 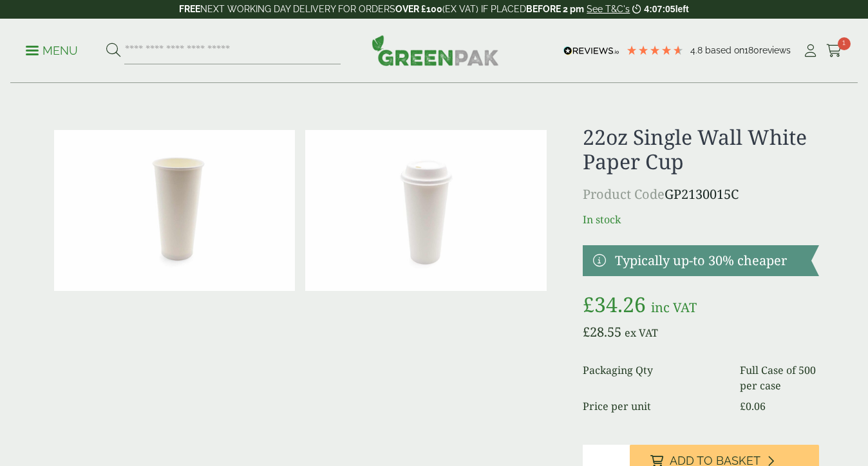 I want to click on i: My Account, so click(x=810, y=51).